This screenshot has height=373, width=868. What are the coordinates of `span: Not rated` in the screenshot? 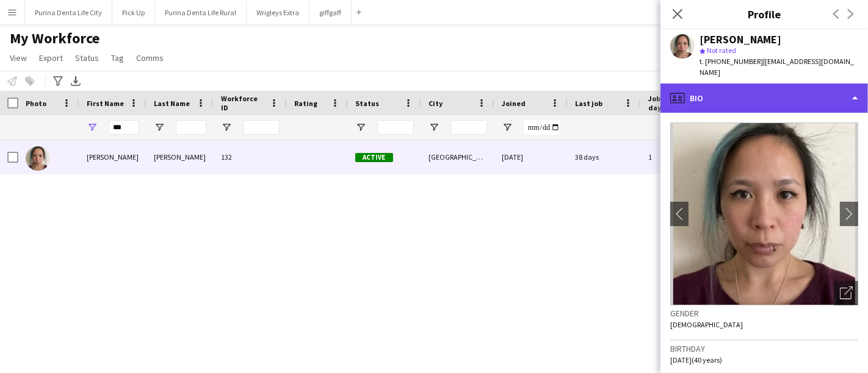 It's located at (722, 50).